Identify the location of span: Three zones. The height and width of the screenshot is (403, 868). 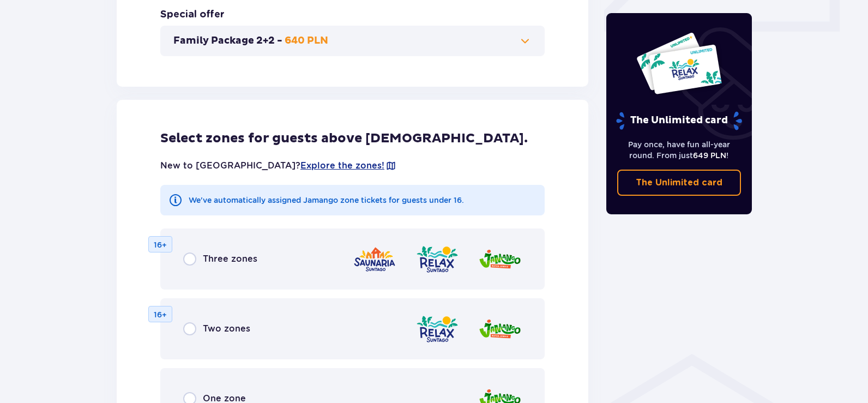
(230, 259).